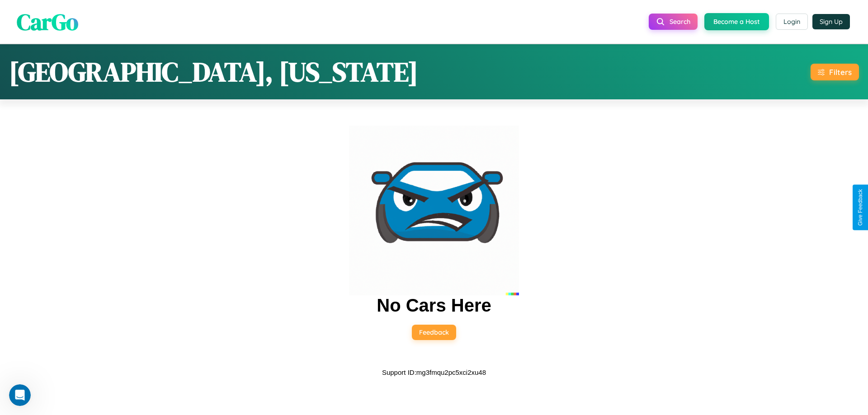 The image size is (868, 415). What do you see at coordinates (434, 210) in the screenshot?
I see `img: car` at bounding box center [434, 210].